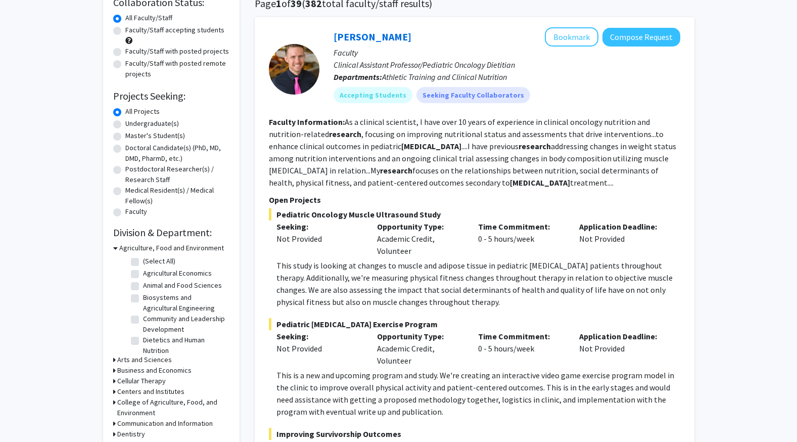 This screenshot has height=442, width=797. I want to click on label: Medical Resident(s) / Medical Fellow(s), so click(177, 196).